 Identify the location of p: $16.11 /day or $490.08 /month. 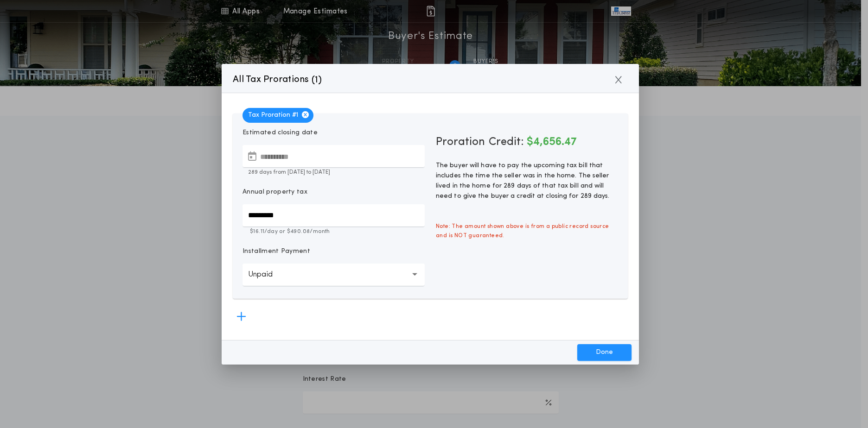
(333, 231).